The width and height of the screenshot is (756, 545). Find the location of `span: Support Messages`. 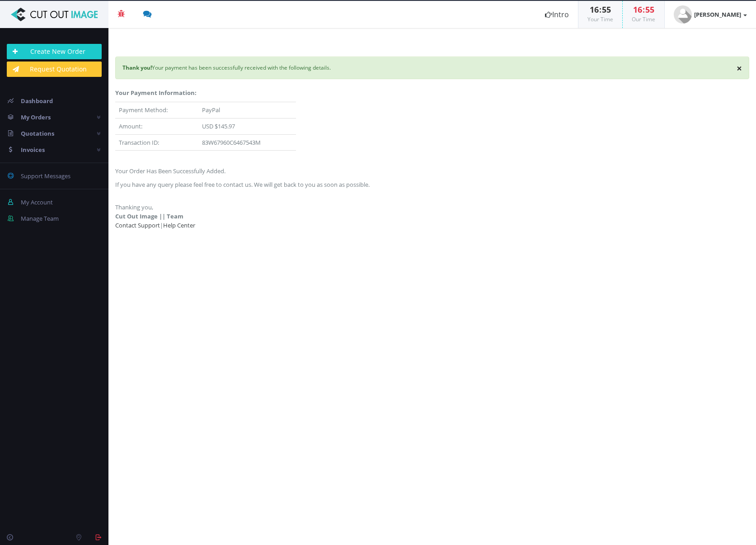

span: Support Messages is located at coordinates (46, 176).